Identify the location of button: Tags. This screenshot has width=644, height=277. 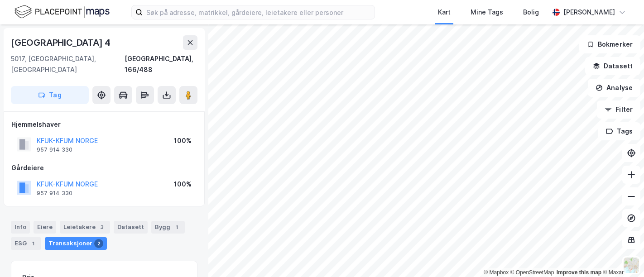
(619, 131).